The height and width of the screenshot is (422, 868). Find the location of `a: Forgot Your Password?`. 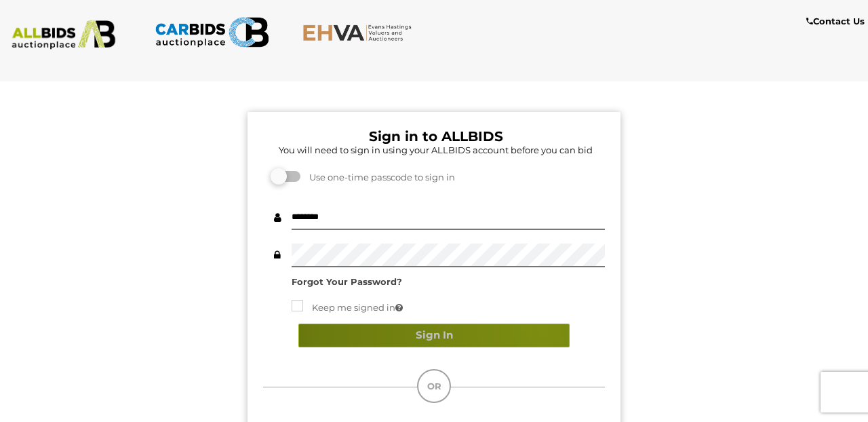

a: Forgot Your Password? is located at coordinates (346, 282).